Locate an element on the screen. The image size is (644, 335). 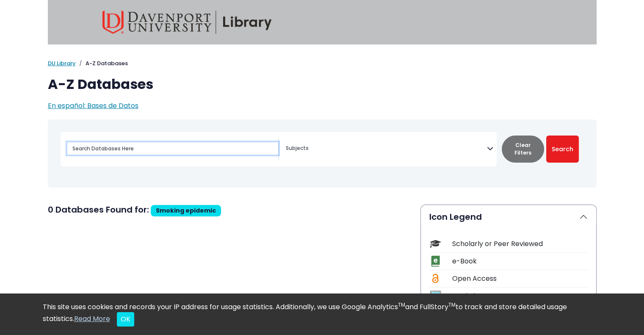
div: Statistics is located at coordinates (520, 296).